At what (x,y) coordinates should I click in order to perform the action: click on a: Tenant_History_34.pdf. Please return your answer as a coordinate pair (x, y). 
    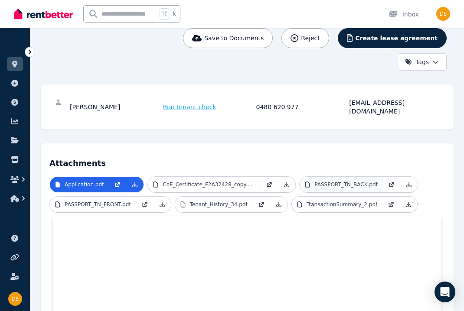
    Looking at the image, I should click on (214, 205).